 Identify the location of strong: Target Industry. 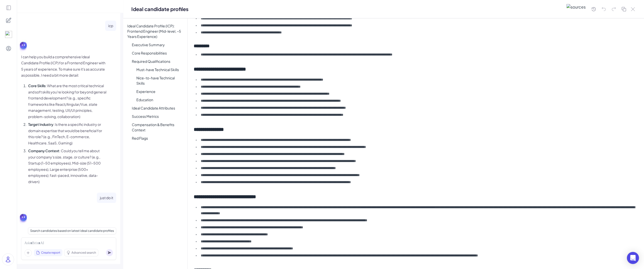
(41, 124).